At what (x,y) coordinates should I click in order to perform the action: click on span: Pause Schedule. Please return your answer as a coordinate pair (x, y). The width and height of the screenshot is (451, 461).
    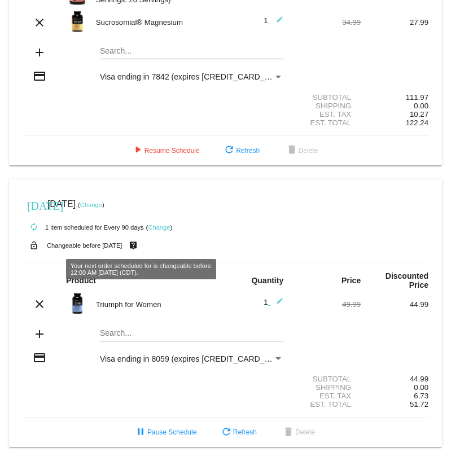
    Looking at the image, I should click on (165, 432).